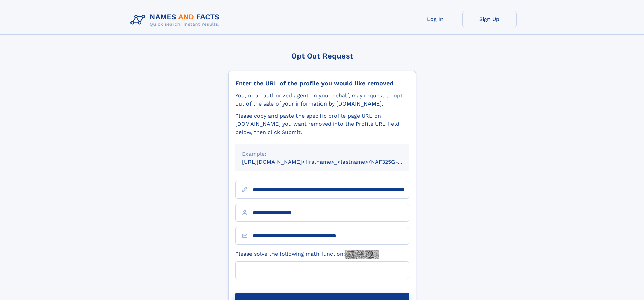  I want to click on img: Logo Names and Facts, so click(176, 20).